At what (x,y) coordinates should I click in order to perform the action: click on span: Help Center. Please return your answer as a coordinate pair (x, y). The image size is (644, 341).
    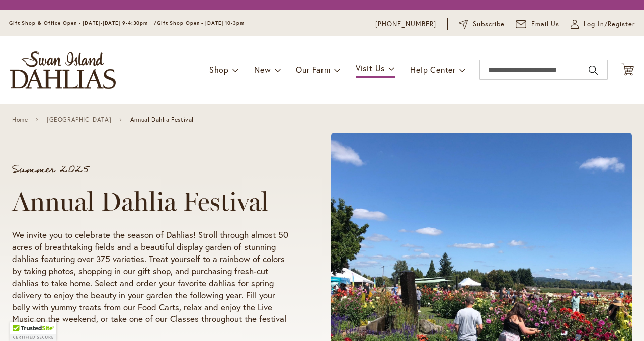
    Looking at the image, I should click on (433, 70).